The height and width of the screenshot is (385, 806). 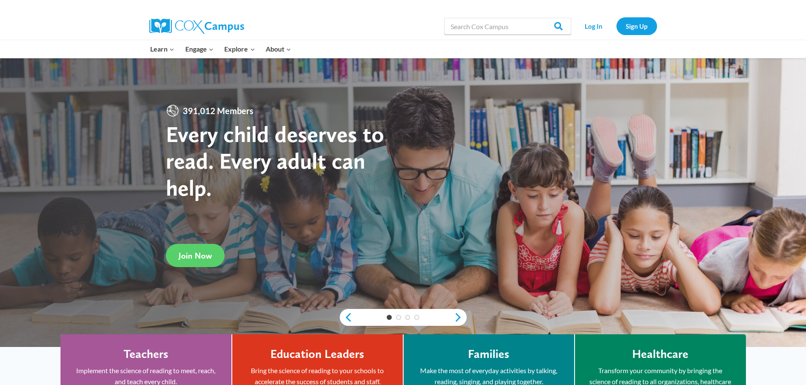 What do you see at coordinates (239, 49) in the screenshot?
I see `span: Explore` at bounding box center [239, 49].